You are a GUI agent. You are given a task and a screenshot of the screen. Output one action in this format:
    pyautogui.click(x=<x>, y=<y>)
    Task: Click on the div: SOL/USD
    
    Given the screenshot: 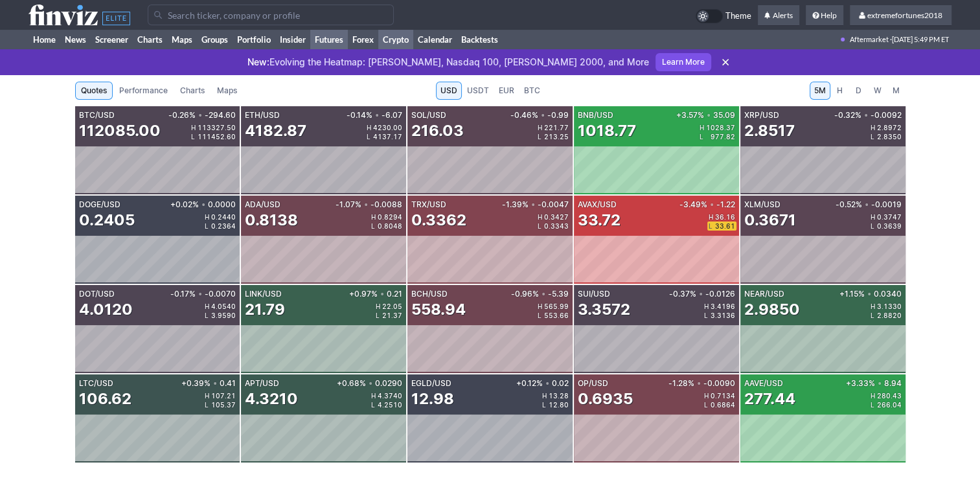 What is the action you would take?
    pyautogui.click(x=459, y=116)
    